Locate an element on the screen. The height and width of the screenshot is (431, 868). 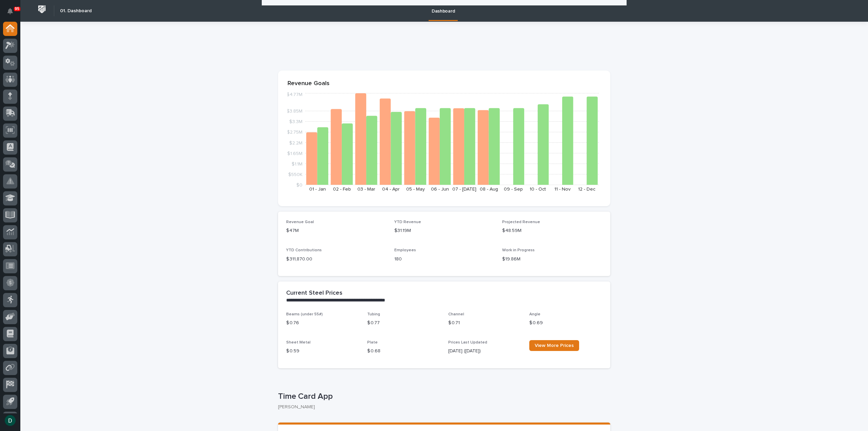
span: Plate is located at coordinates (372, 342).